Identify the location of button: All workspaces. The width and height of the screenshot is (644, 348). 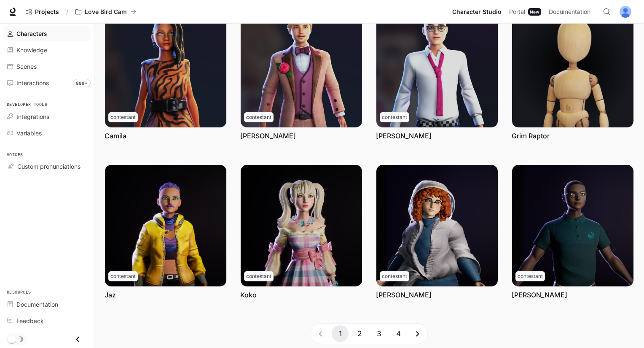
(106, 12).